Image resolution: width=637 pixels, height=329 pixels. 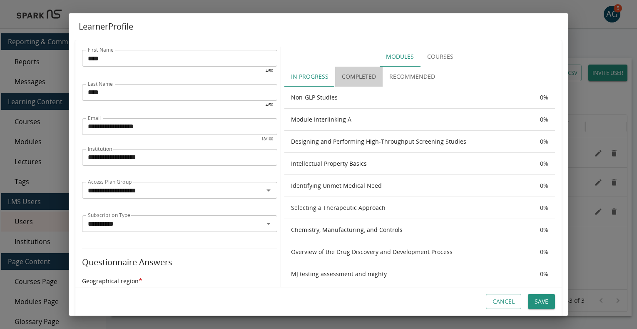 I want to click on th: Selecting a Therapeutic Approach, so click(x=409, y=208).